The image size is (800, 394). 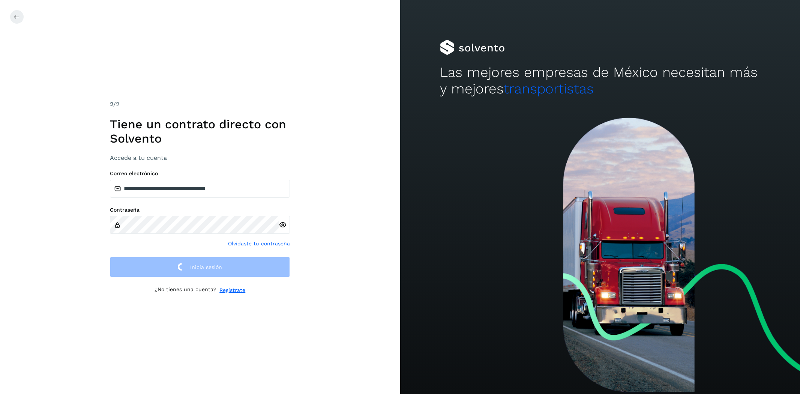 What do you see at coordinates (232, 290) in the screenshot?
I see `a: Regístrate` at bounding box center [232, 290].